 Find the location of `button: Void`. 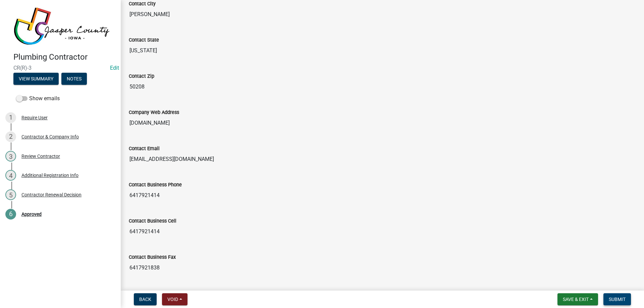

button: Void is located at coordinates (175, 299).